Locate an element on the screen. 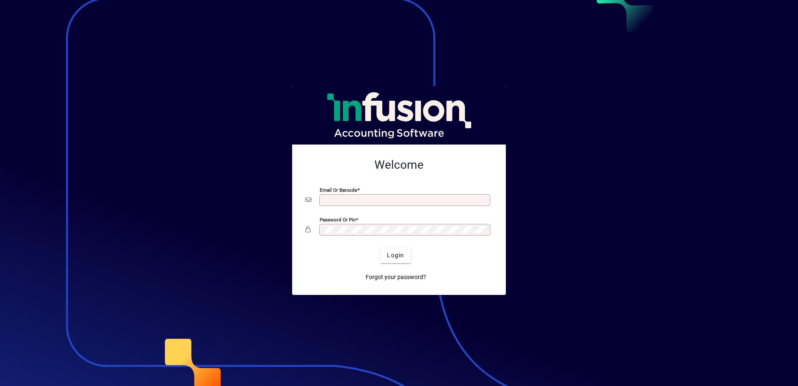 This screenshot has height=386, width=798. h2: Welcome is located at coordinates (399, 165).